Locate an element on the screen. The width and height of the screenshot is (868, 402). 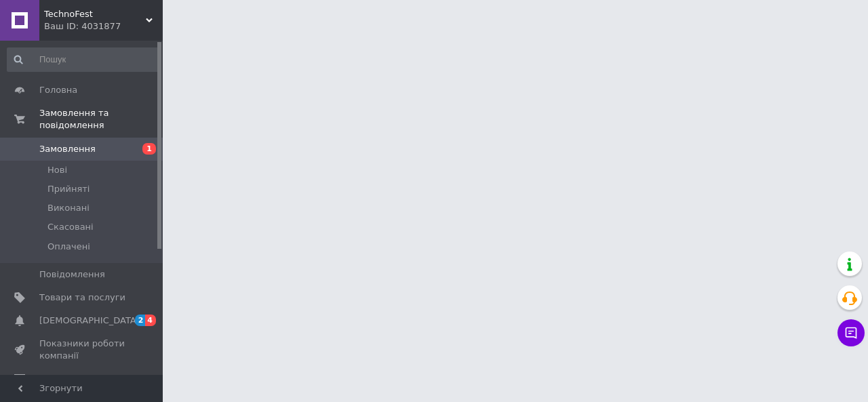
span: 4 is located at coordinates (151, 320).